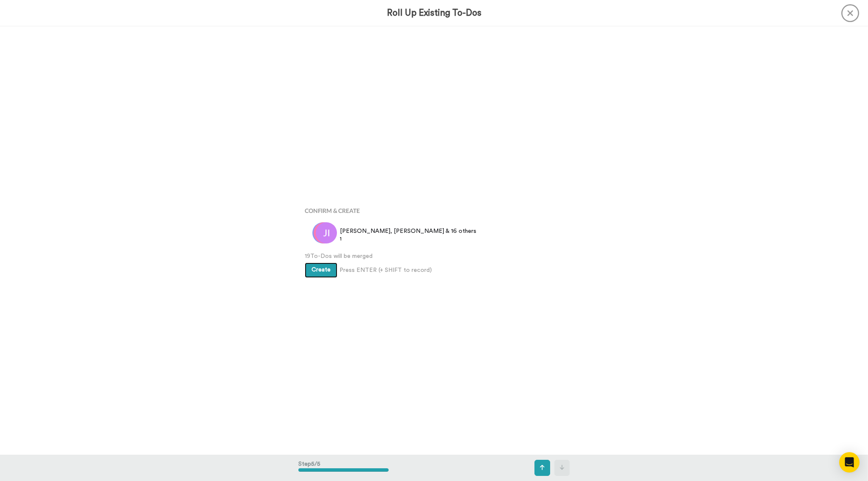 Image resolution: width=868 pixels, height=481 pixels. What do you see at coordinates (323, 233) in the screenshot?
I see `img: da.png` at bounding box center [323, 233].